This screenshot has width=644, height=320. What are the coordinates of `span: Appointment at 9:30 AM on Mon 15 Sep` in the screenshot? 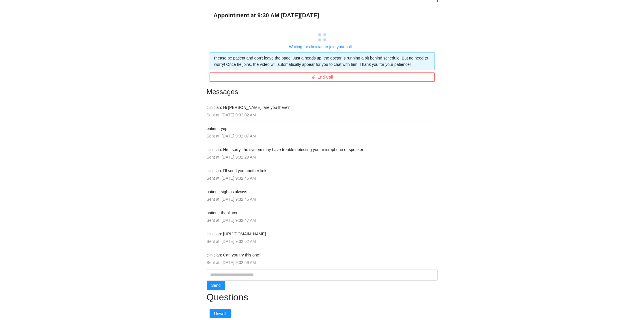 It's located at (267, 15).